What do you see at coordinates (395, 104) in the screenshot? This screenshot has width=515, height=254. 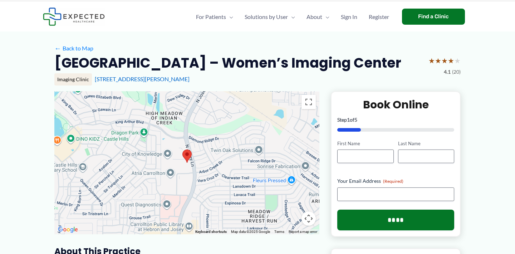 I see `h2: Book Online` at bounding box center [395, 104].